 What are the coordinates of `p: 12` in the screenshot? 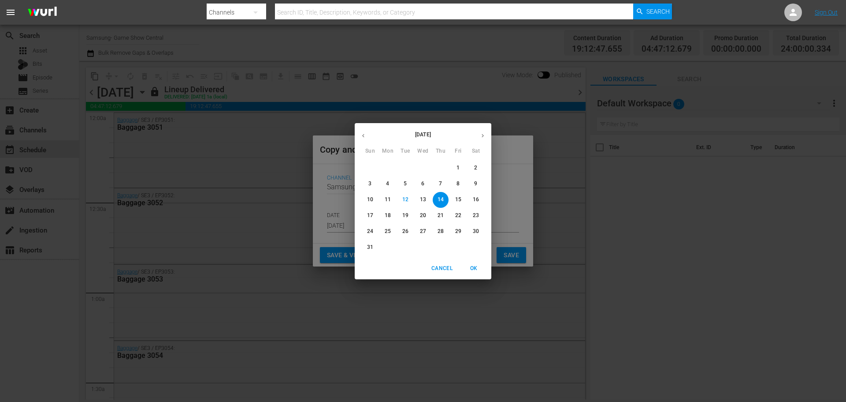 It's located at (406, 199).